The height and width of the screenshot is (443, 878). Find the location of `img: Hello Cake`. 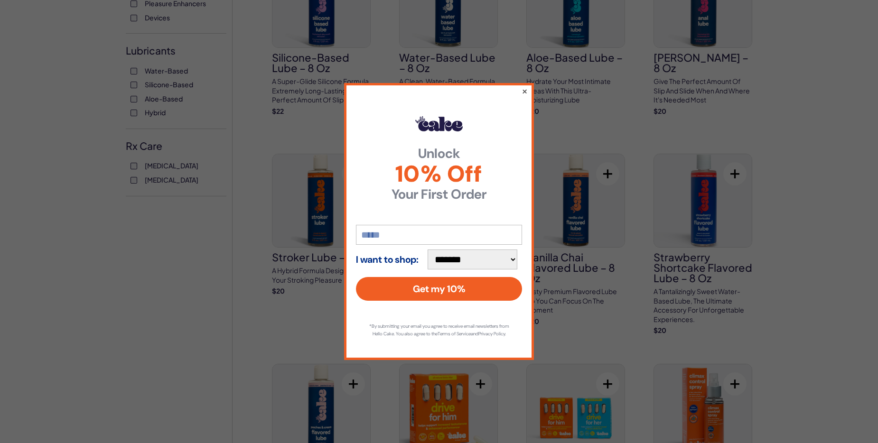

img: Hello Cake is located at coordinates (439, 124).